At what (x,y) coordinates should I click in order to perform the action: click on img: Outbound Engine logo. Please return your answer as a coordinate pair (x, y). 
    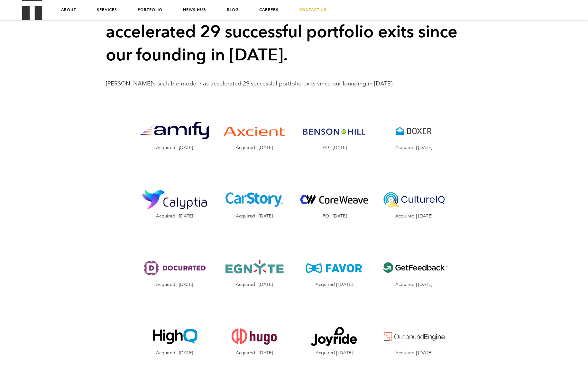
    Looking at the image, I should click on (414, 337).